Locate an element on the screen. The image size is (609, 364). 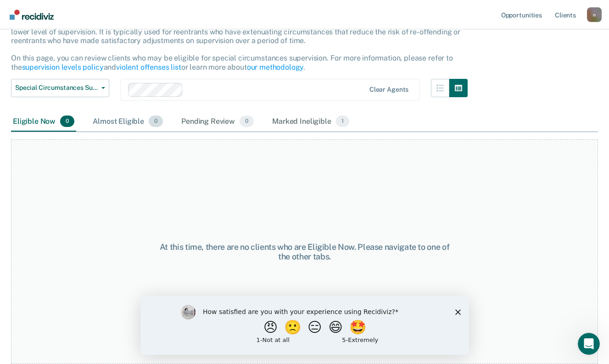
div: n is located at coordinates (594, 14).